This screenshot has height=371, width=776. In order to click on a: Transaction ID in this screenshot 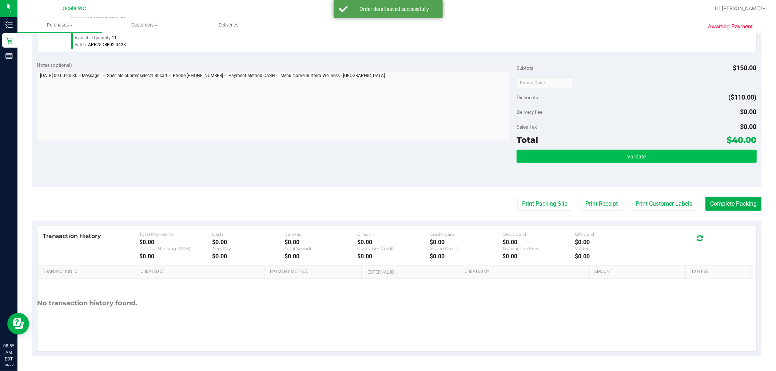, I will do `click(87, 272)`.